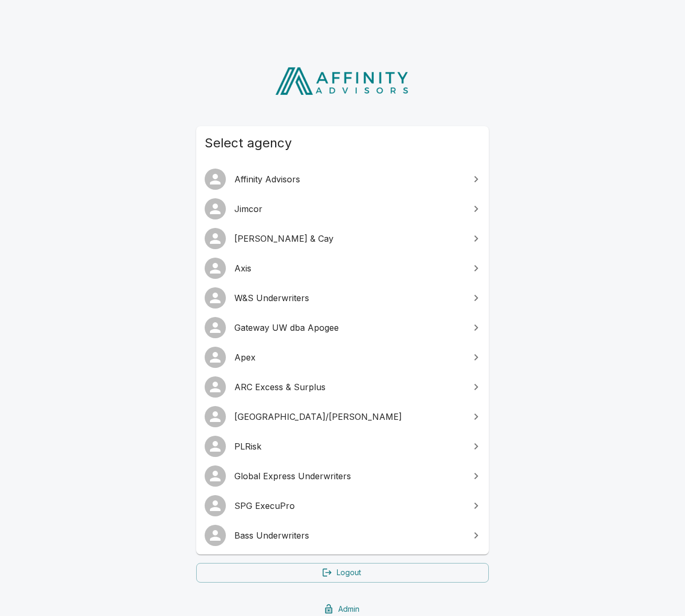 This screenshot has height=616, width=685. I want to click on a: W&S Underwriters, so click(343, 298).